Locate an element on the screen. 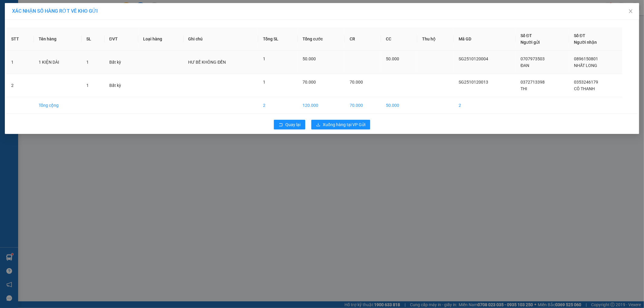 The height and width of the screenshot is (308, 644). th: CC is located at coordinates (399, 39).